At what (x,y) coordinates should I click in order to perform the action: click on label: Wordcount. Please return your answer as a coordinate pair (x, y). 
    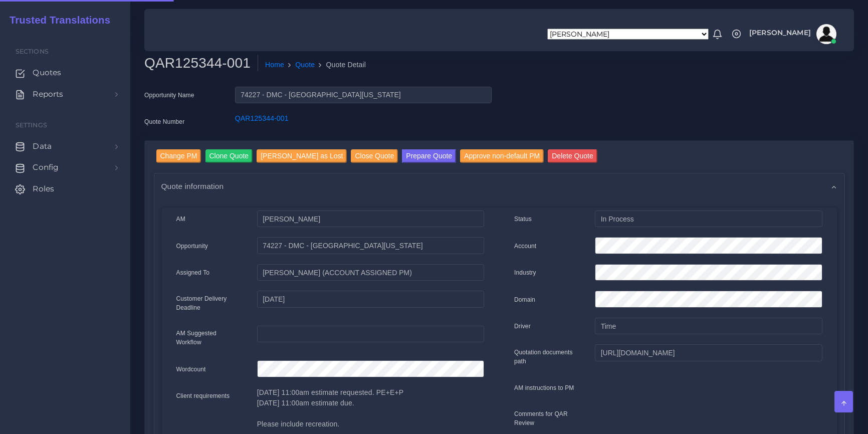
    Looking at the image, I should click on (191, 369).